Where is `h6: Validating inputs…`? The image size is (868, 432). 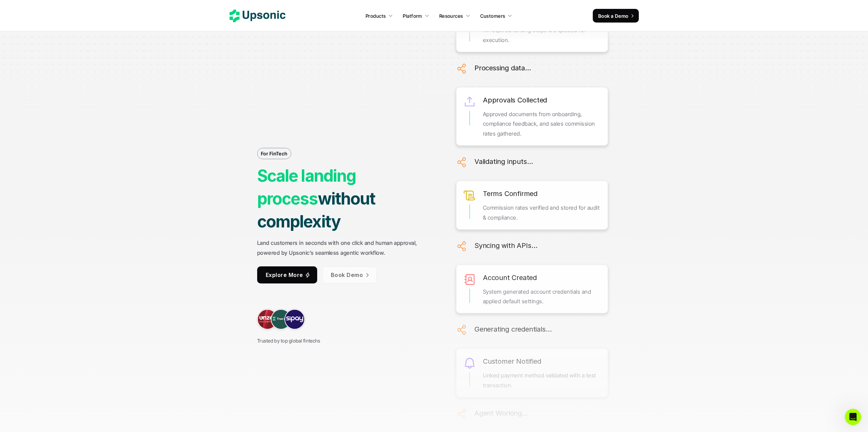 h6: Validating inputs… is located at coordinates (503, 161).